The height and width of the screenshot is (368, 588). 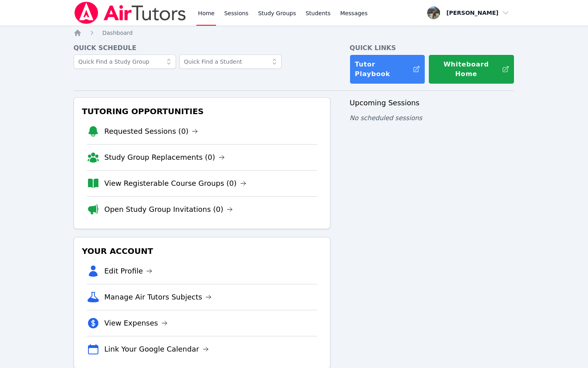 What do you see at coordinates (151, 131) in the screenshot?
I see `a: Requested Sessions (0)` at bounding box center [151, 131].